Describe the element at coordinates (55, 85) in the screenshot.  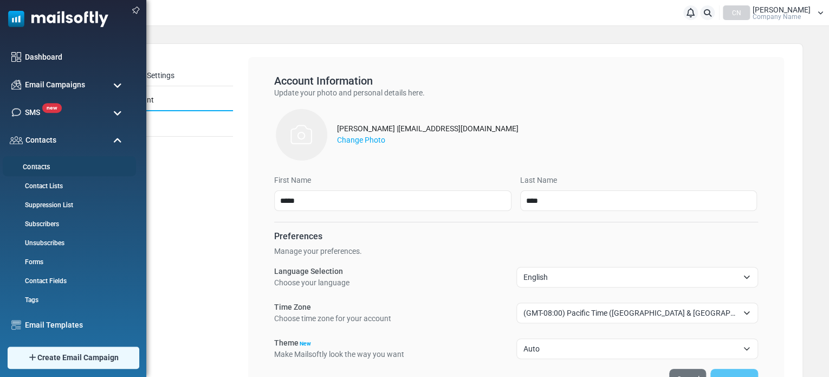
I see `span: Email Campaigns` at that location.